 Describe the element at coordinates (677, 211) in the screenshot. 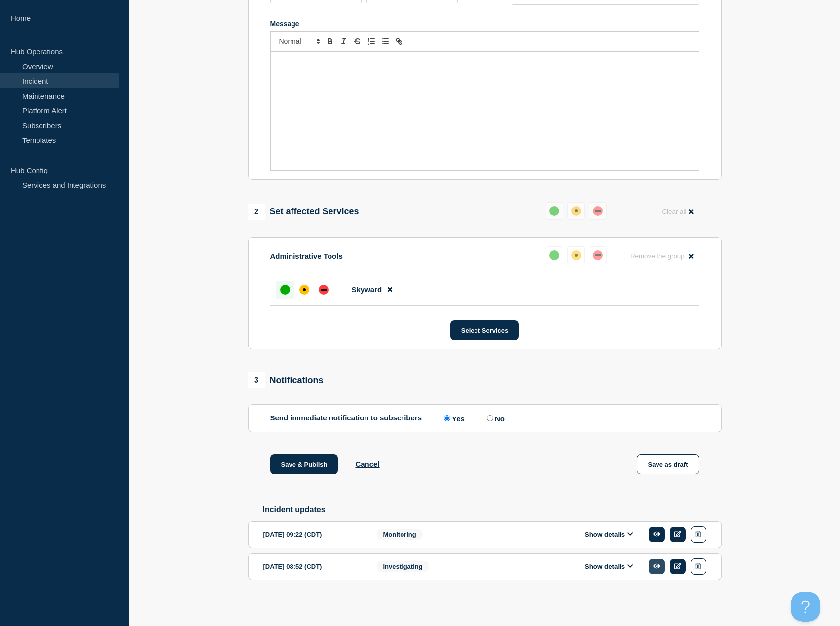

I see `button: Clear all` at that location.